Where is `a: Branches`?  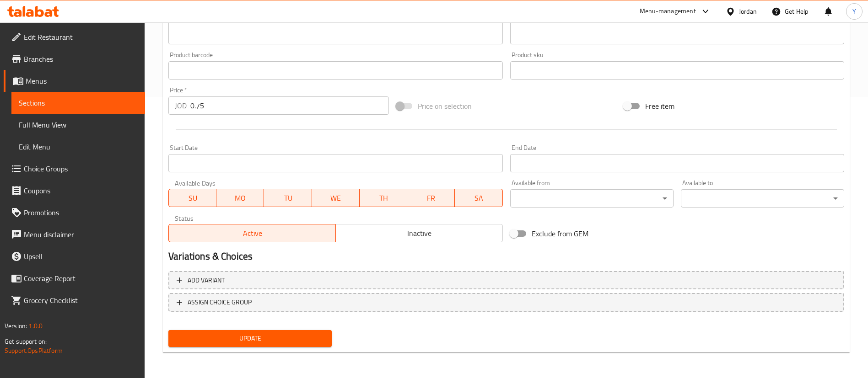 a: Branches is located at coordinates (74, 59).